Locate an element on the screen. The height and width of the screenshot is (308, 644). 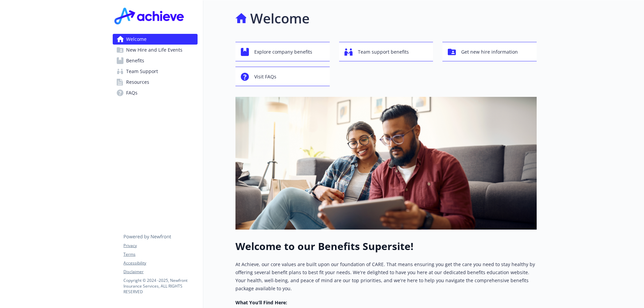
a: Disclaimer is located at coordinates (160, 272).